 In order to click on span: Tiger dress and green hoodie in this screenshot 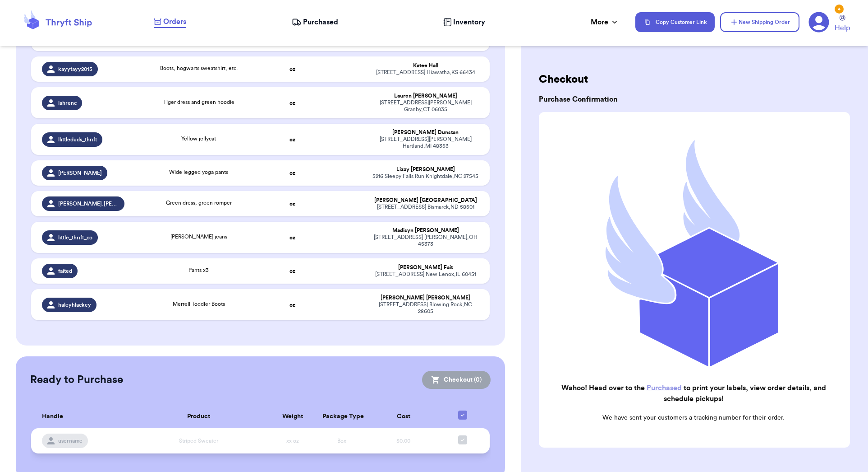, I will do `click(199, 102)`.